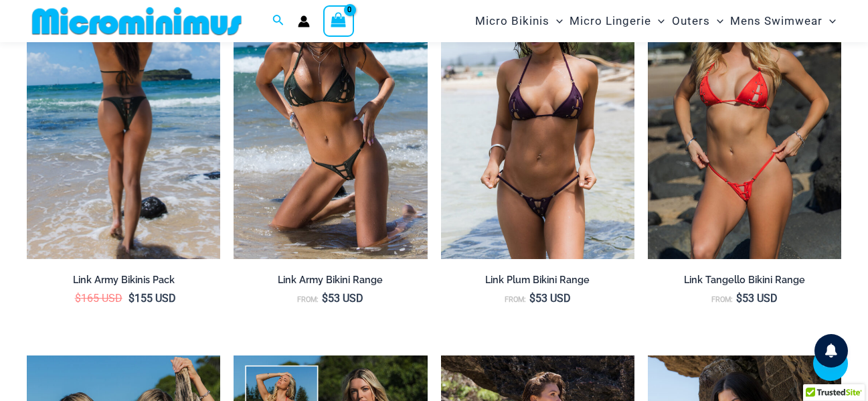  What do you see at coordinates (152, 298) in the screenshot?
I see `bdi: 155 USD` at bounding box center [152, 298].